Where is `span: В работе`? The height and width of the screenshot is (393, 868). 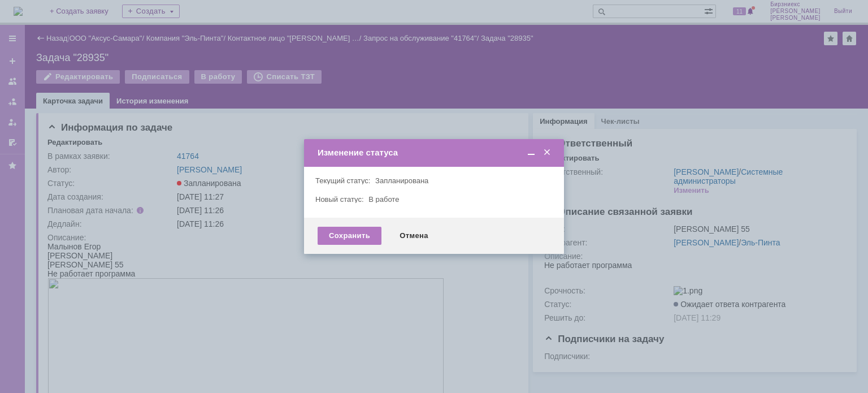 span: В работе is located at coordinates (383, 199).